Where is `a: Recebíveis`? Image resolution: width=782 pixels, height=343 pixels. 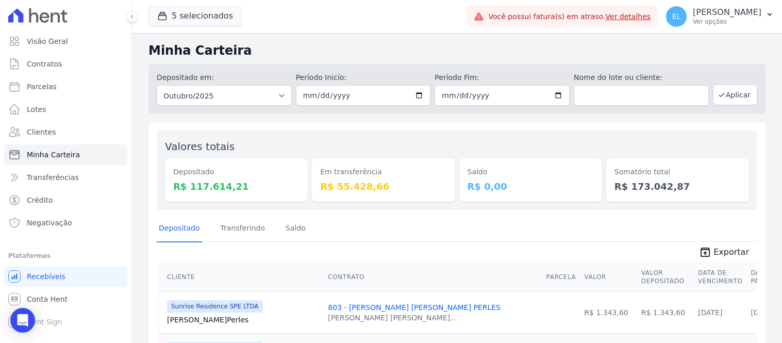 a: Recebíveis is located at coordinates (65, 276).